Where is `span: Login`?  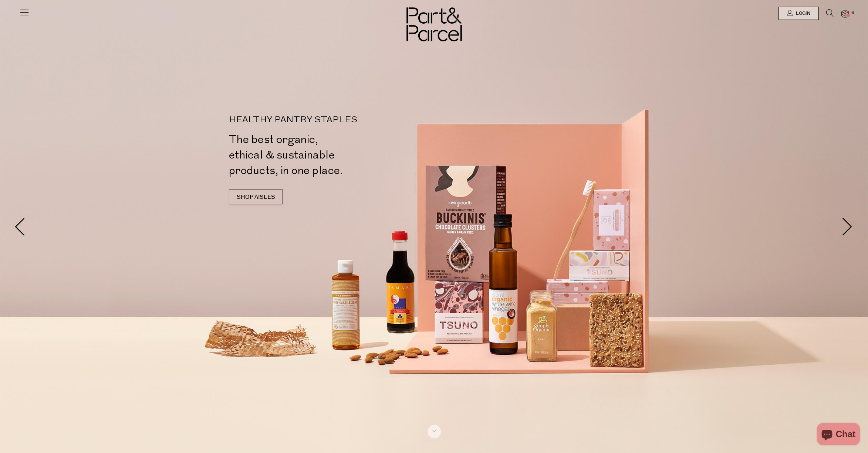 span: Login is located at coordinates (802, 14).